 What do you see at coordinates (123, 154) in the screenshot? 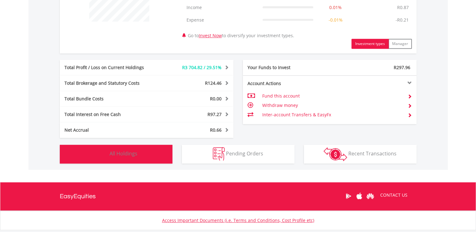
I see `span: All Holdings` at bounding box center [123, 154].